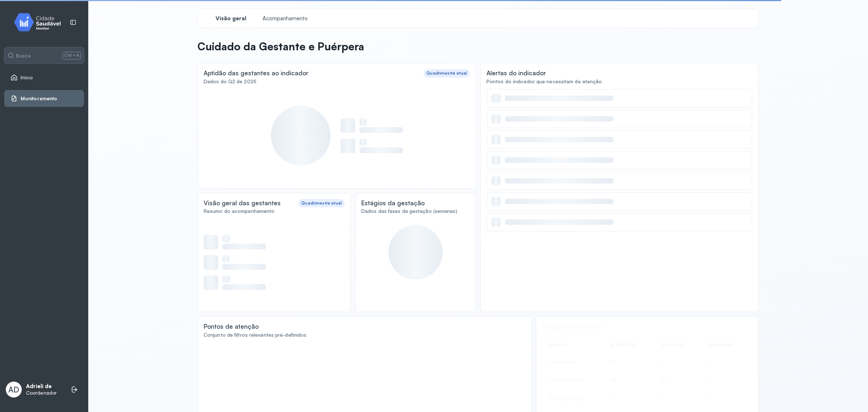 The height and width of the screenshot is (412, 868). What do you see at coordinates (274, 211) in the screenshot?
I see `div: Resumo do acompanhamento` at bounding box center [274, 211].